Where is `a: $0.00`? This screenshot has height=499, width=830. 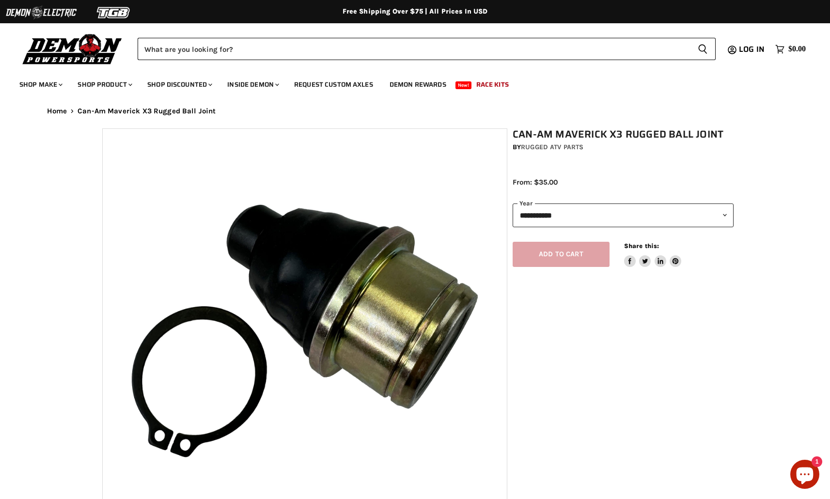
a: $0.00 is located at coordinates (791, 49).